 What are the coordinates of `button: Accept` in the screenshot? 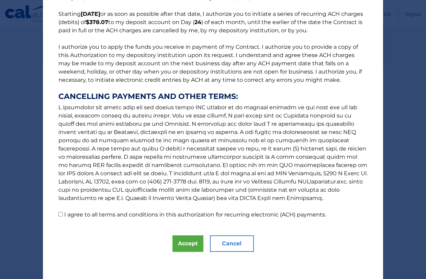 It's located at (188, 244).